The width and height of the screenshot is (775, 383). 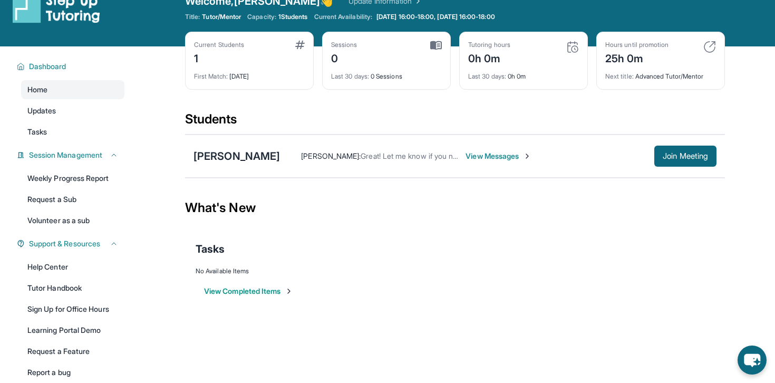 What do you see at coordinates (65, 155) in the screenshot?
I see `span: Session Management` at bounding box center [65, 155].